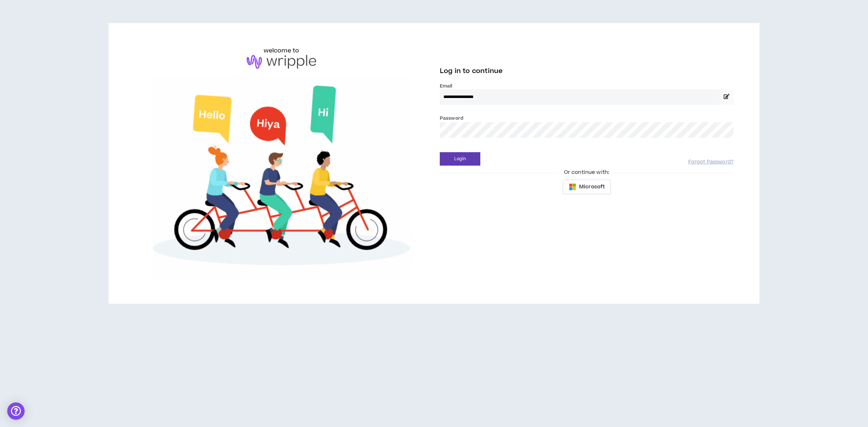  What do you see at coordinates (282, 62) in the screenshot?
I see `img: logo-brand.png` at bounding box center [282, 62].